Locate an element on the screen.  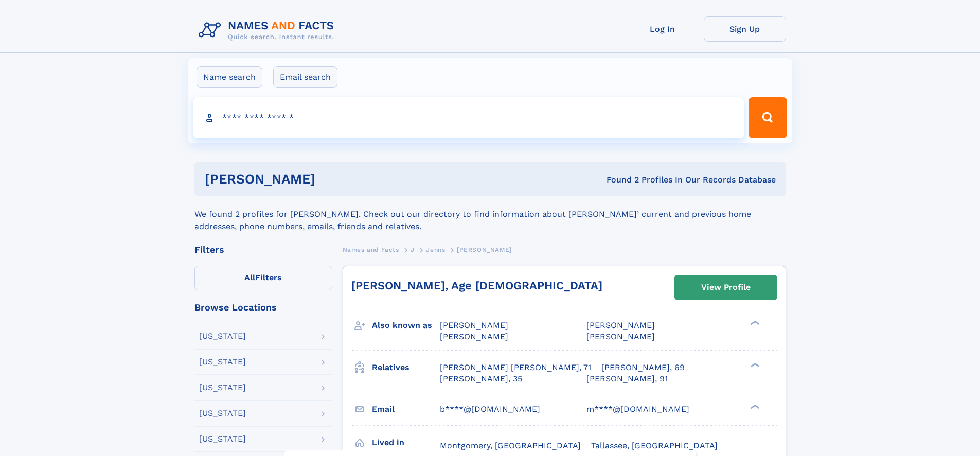
a: View Profile is located at coordinates (726, 287).